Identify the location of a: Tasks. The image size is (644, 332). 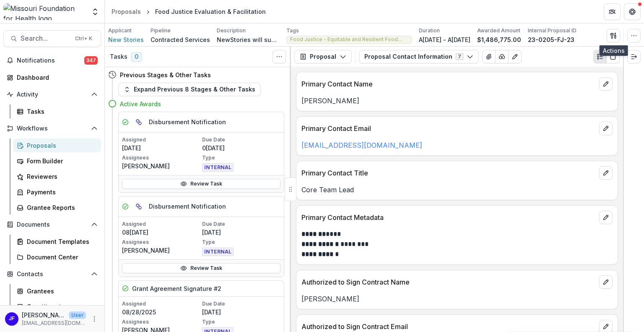
(57, 111).